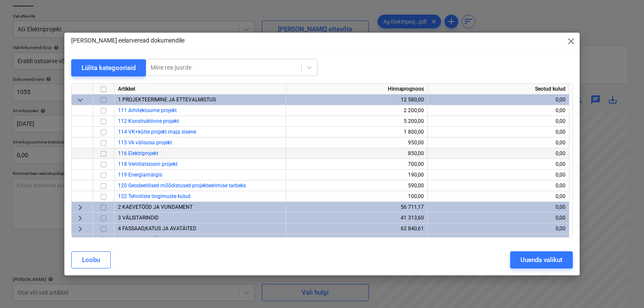 The image size is (644, 308). I want to click on div: Loobu, so click(91, 260).